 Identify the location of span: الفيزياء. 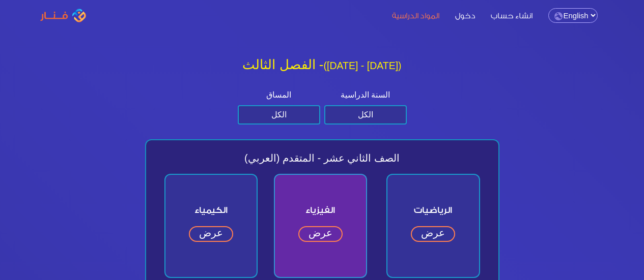
(320, 210).